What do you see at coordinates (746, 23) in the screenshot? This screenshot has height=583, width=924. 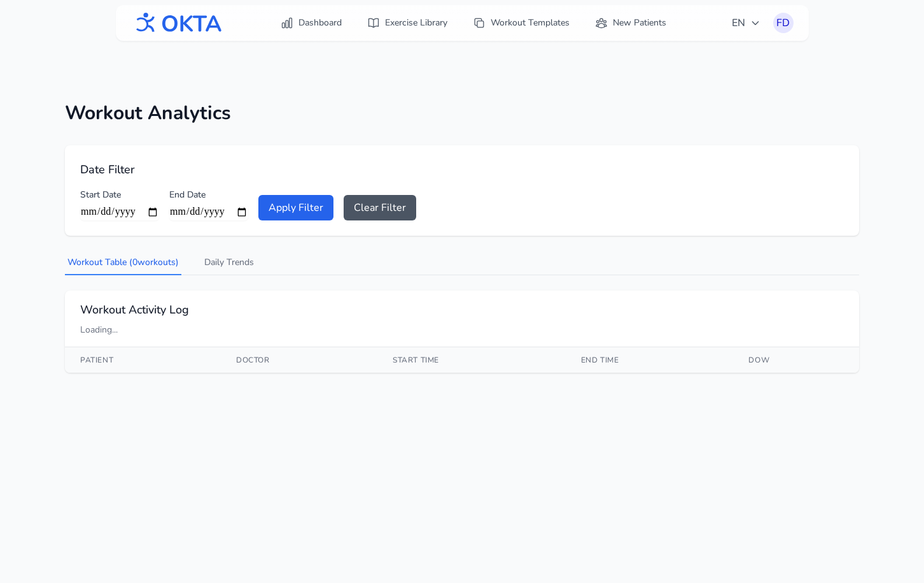 I see `button: EN` at bounding box center [746, 23].